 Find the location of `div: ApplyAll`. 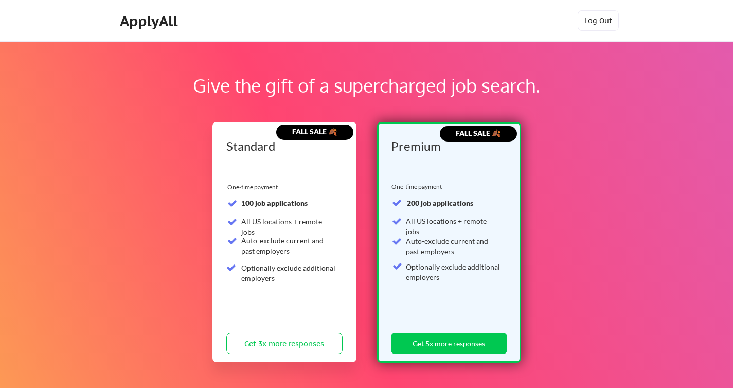

div: ApplyAll is located at coordinates (150, 21).